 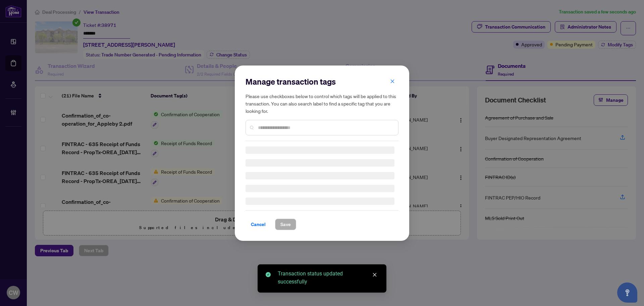 What do you see at coordinates (322, 104) in the screenshot?
I see `h5: Please use checkboxes below to control which tags will be applied to this transaction. You can al...` at bounding box center [322, 104].